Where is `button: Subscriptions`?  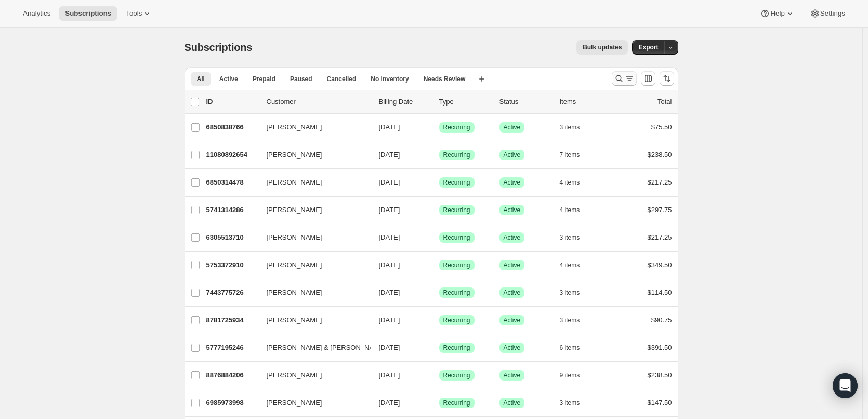
button: Subscriptions is located at coordinates (88, 14).